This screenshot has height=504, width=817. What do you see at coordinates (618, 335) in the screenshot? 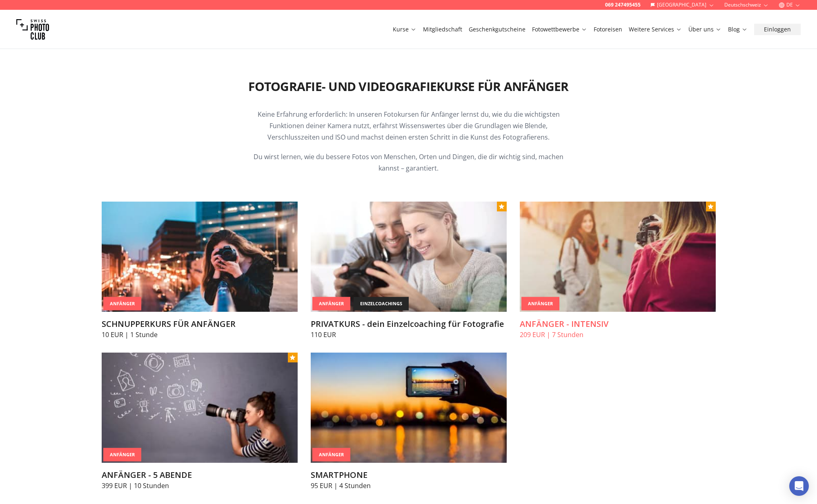
I see `p: 209 EUR | 7 Stunden` at bounding box center [618, 335].